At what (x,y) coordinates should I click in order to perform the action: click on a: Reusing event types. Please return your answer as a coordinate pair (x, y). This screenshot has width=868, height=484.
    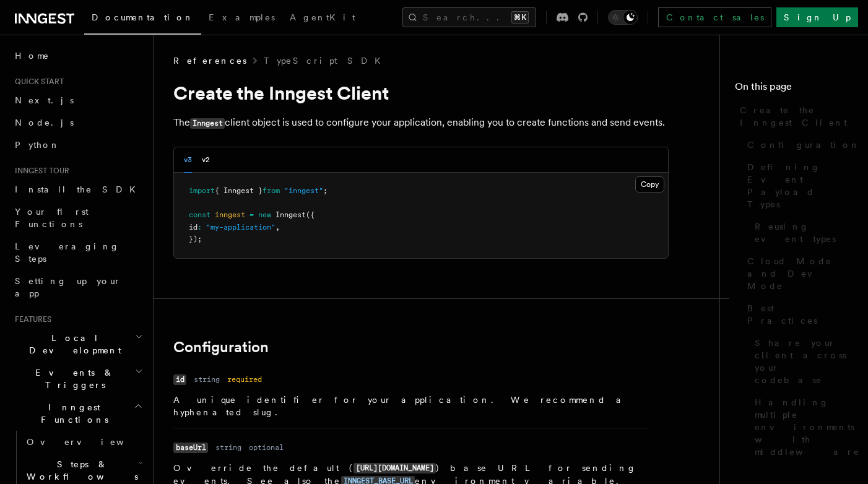
    Looking at the image, I should click on (801, 233).